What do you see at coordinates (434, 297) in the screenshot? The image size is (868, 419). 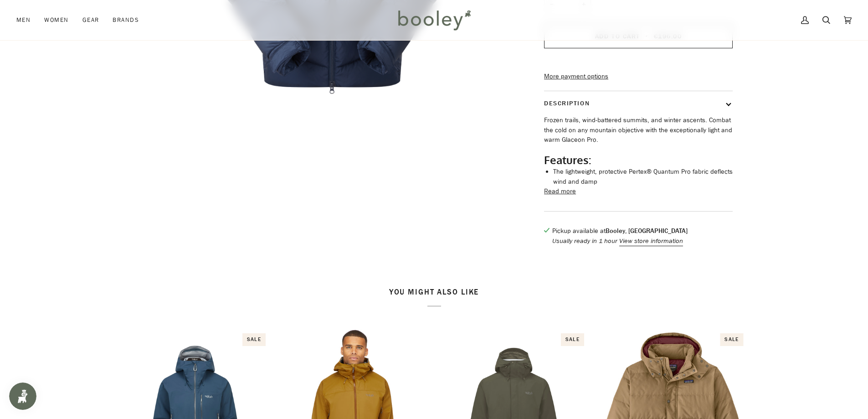 I see `h2: You might also like` at bounding box center [434, 297].